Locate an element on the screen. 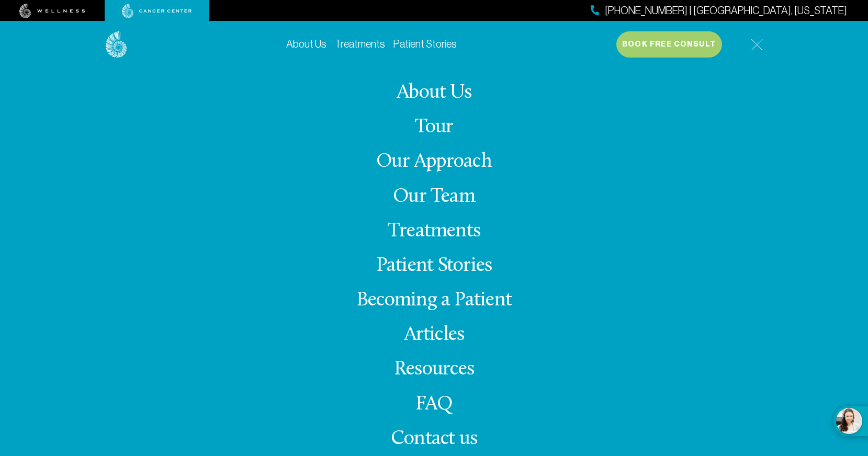 The width and height of the screenshot is (868, 456). a: Resources is located at coordinates (434, 369).